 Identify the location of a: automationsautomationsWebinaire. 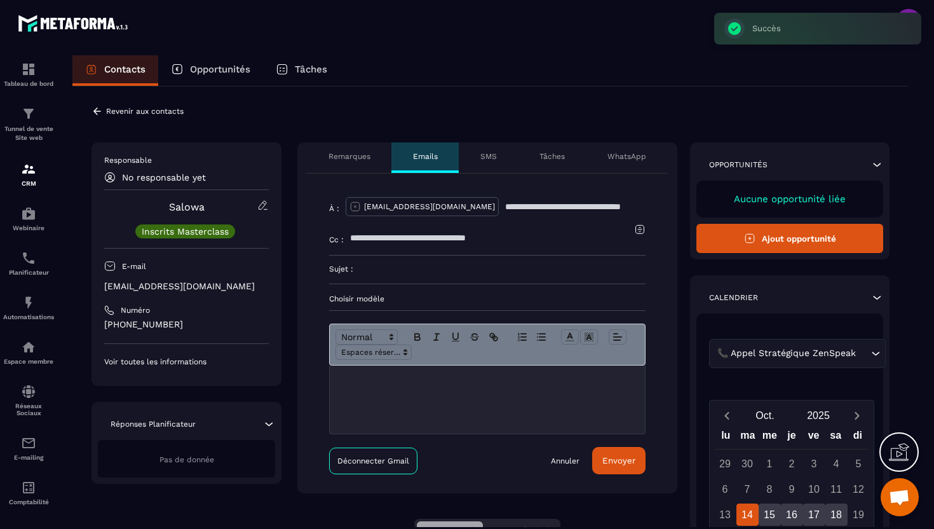
(29, 219).